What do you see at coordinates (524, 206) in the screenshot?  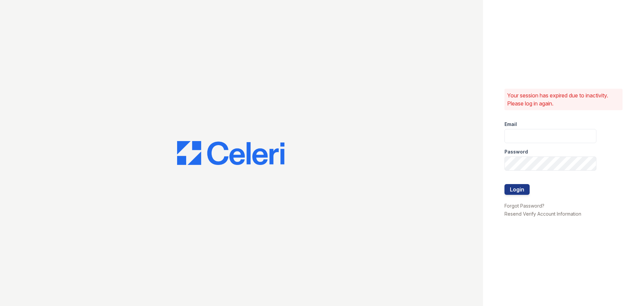 I see `a: Forgot Password?` at bounding box center [524, 206].